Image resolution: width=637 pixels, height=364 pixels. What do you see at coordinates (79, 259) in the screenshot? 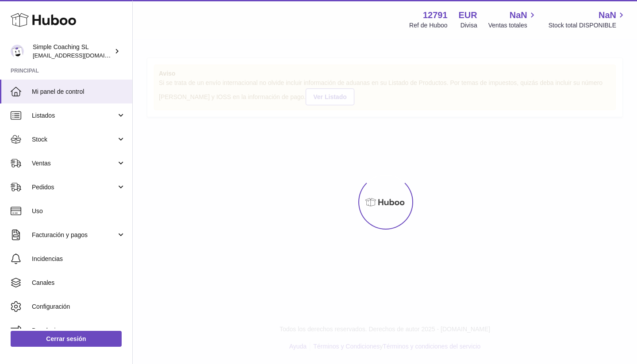
I see `span: Incidencias` at bounding box center [79, 259].